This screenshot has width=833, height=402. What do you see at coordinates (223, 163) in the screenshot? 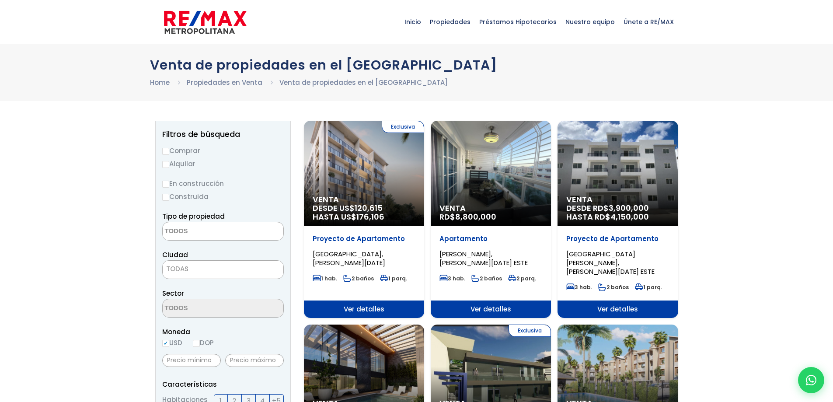
I see `label: Alquilar` at bounding box center [223, 163].